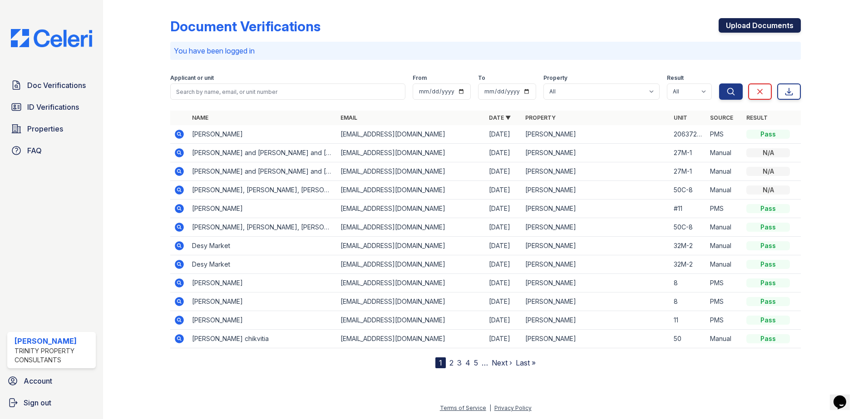 The height and width of the screenshot is (419, 868). I want to click on a: Next ›, so click(502, 363).